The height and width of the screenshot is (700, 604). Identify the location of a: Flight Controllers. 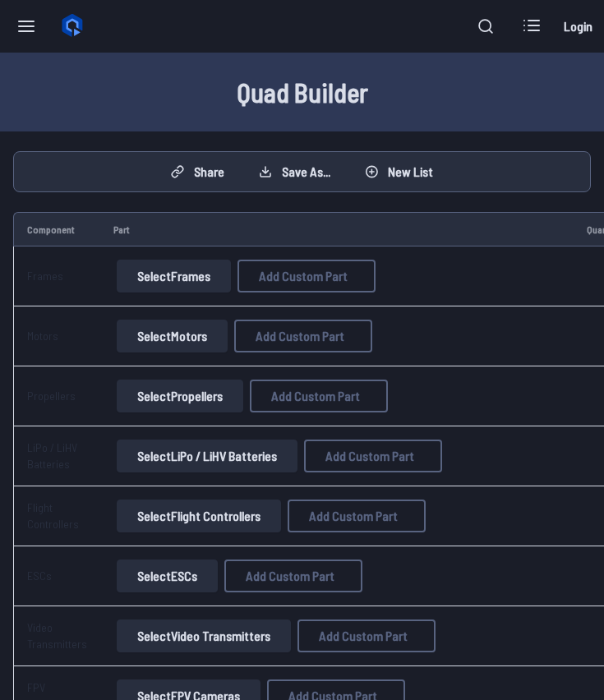
(53, 515).